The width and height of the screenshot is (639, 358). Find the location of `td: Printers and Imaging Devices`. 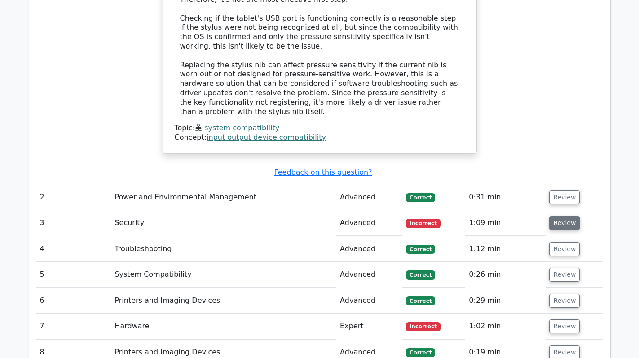

td: Printers and Imaging Devices is located at coordinates (224, 301).